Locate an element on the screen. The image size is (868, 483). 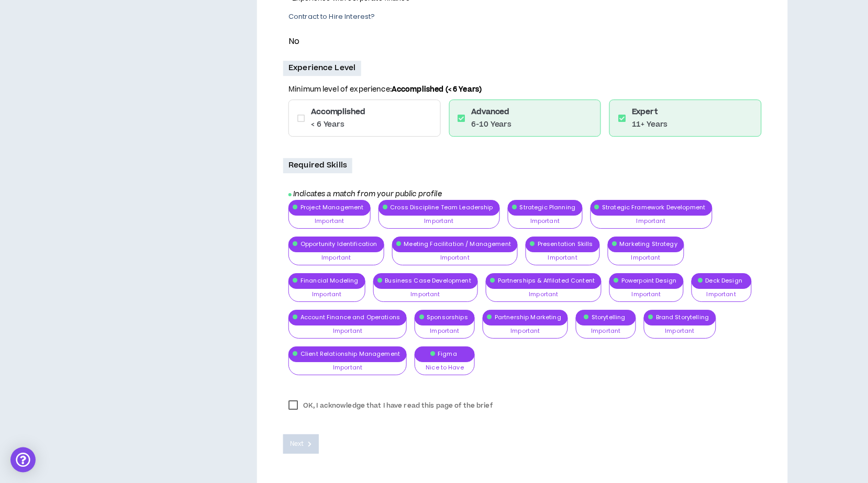
i: Indicates a match from your public profile is located at coordinates (365, 194).